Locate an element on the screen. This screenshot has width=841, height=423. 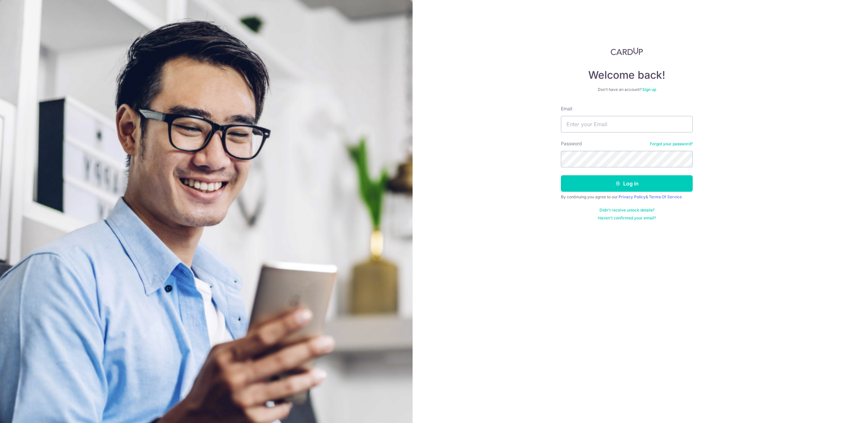
a: Terms Of Service is located at coordinates (665, 197).